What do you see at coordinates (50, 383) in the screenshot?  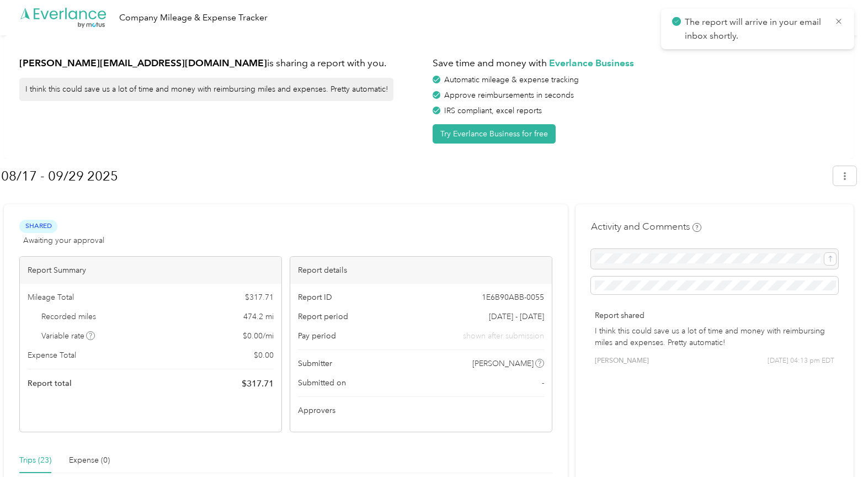 I see `span: Report total` at bounding box center [50, 383].